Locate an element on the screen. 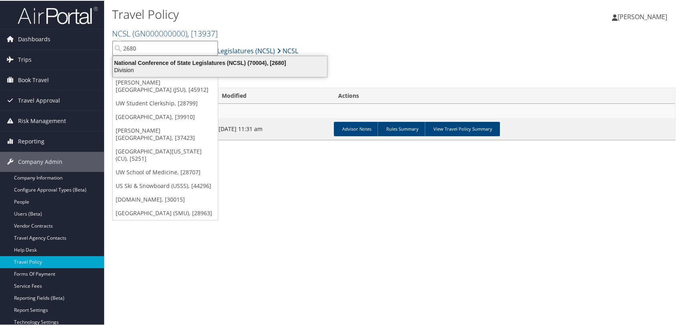  th: Actions is located at coordinates (503, 95).